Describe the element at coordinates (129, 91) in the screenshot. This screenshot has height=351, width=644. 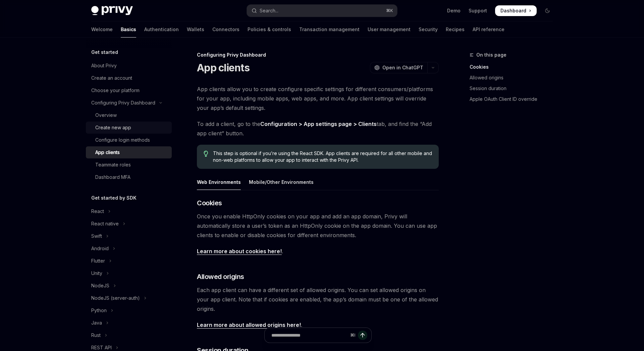
I see `a: Choose your platform` at that location.